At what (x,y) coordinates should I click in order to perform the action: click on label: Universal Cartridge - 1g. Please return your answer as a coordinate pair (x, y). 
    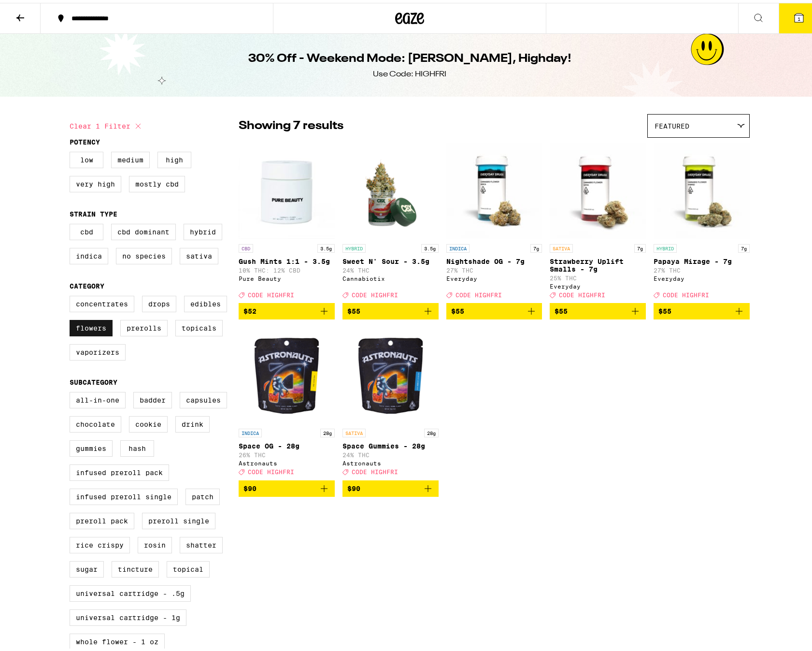
    Looking at the image, I should click on (128, 614).